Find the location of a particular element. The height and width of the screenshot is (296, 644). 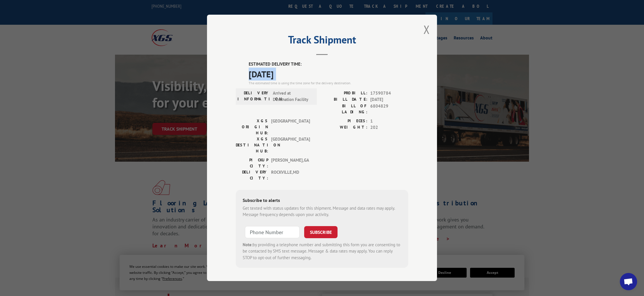

label: PIECES: is located at coordinates (345, 121).